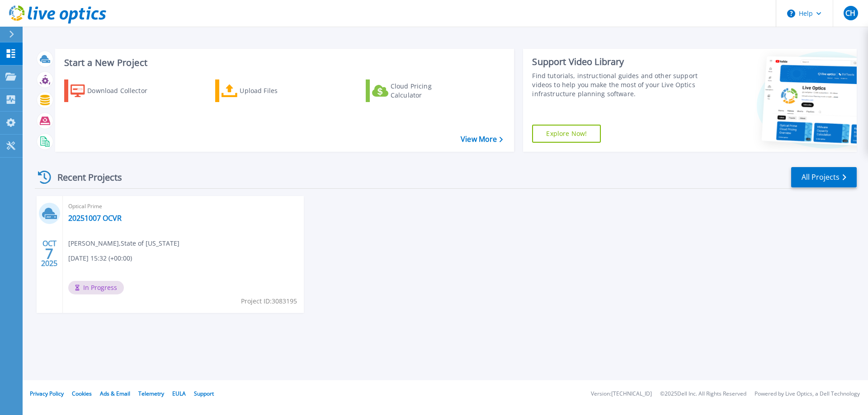 The height and width of the screenshot is (415, 868). What do you see at coordinates (416, 91) in the screenshot?
I see `a: Cloud Pricing Calculator` at bounding box center [416, 91].